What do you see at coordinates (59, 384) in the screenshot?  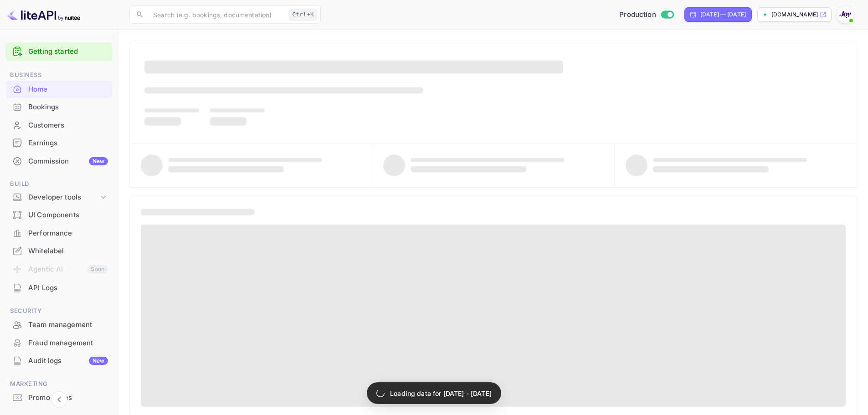 I see `span: Marketing` at bounding box center [59, 384].